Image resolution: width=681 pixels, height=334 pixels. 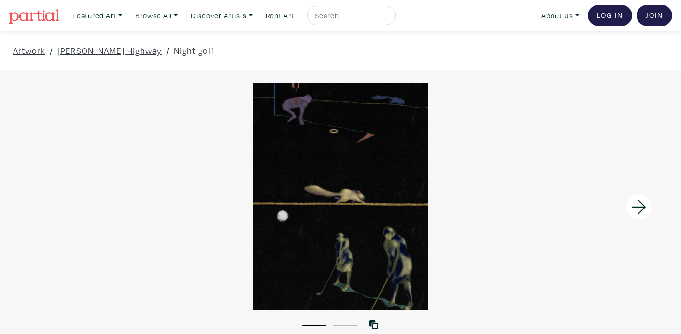 What do you see at coordinates (350, 15) in the screenshot?
I see `input: Search` at bounding box center [350, 15].